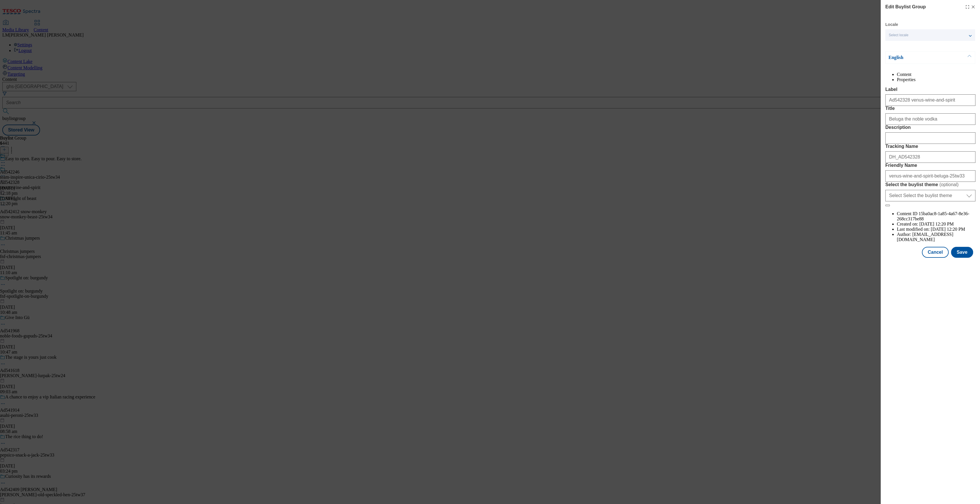 The width and height of the screenshot is (980, 504). Describe the element at coordinates (918, 58) in the screenshot. I see `p: English` at that location.